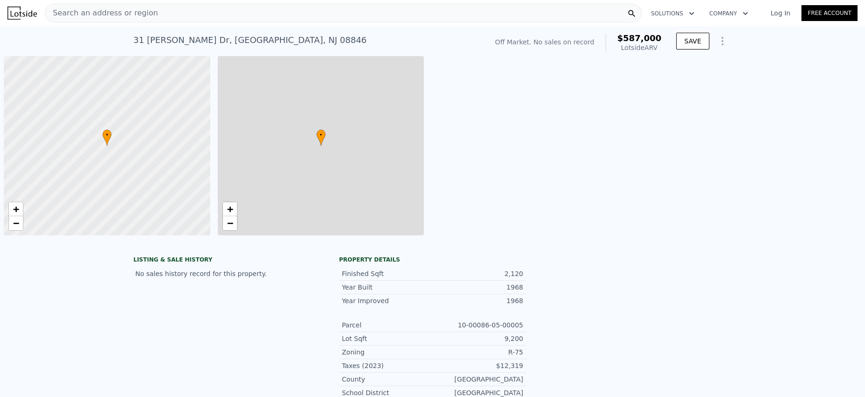 The image size is (865, 397). I want to click on div: Finished Sqft, so click(387, 274).